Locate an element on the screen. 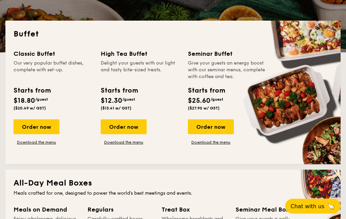 This screenshot has width=346, height=219. div: Classic Buffet is located at coordinates (53, 54).